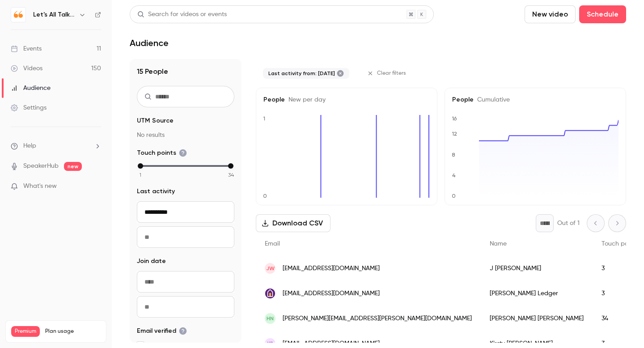 This screenshot has height=348, width=644. I want to click on div: Videos, so click(26, 68).